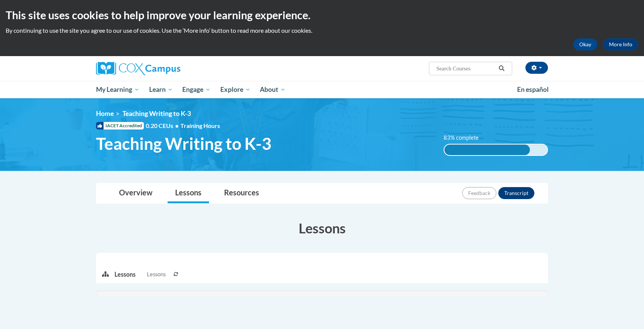  What do you see at coordinates (273, 90) in the screenshot?
I see `span: About` at bounding box center [273, 90].